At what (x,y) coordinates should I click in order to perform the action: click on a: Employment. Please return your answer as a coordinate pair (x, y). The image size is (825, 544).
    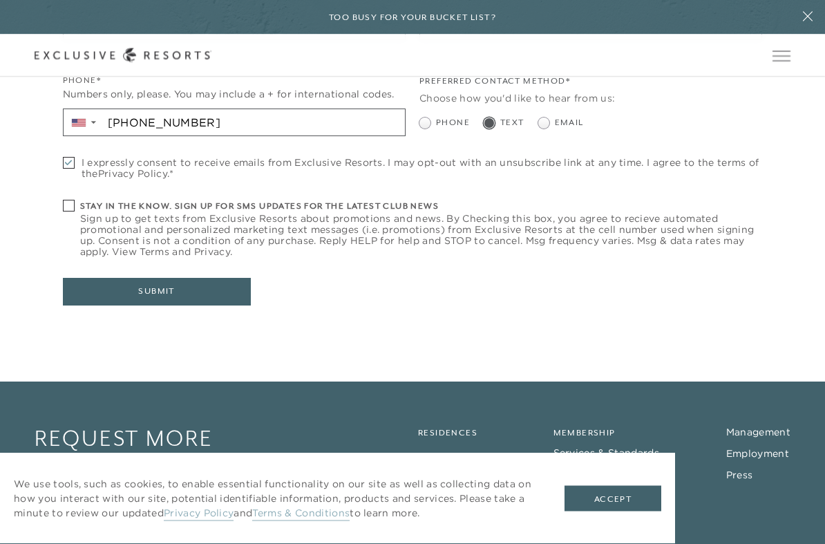
    Looking at the image, I should click on (757, 454).